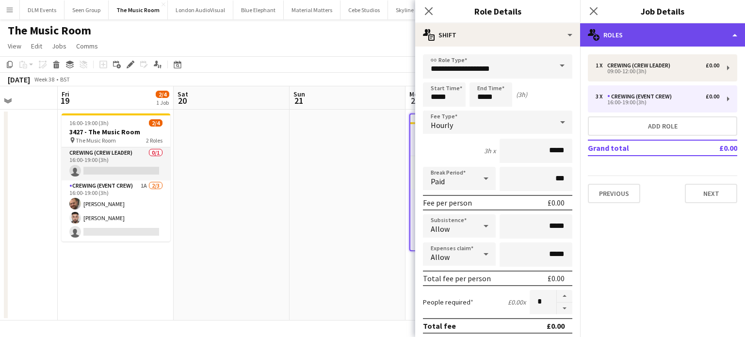  I want to click on h3: 3427 - The Music Room, so click(116, 132).